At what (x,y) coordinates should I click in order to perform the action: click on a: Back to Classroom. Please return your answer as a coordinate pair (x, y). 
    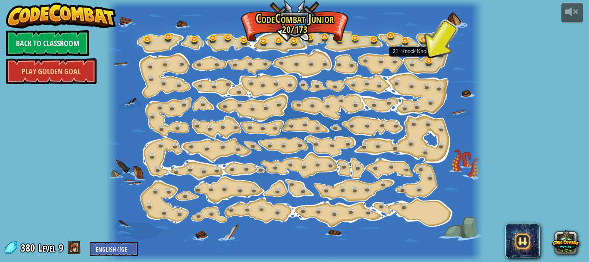
    Looking at the image, I should click on (47, 43).